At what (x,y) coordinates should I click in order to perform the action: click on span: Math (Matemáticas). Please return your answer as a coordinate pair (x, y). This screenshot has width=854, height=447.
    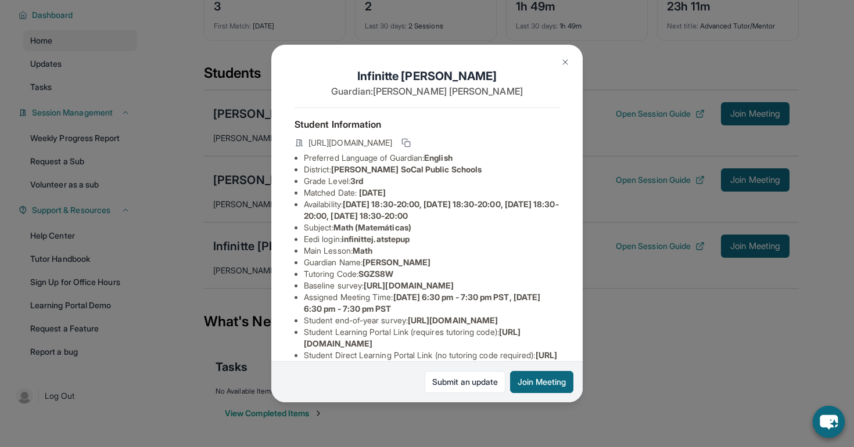
    Looking at the image, I should click on (372, 227).